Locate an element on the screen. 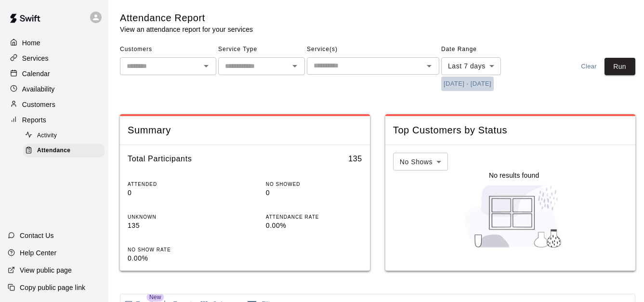 This screenshot has width=644, height=302. h6: Total Participants is located at coordinates (159, 159).